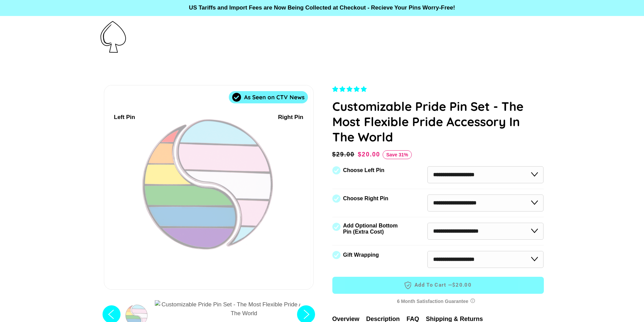  What do you see at coordinates (113, 37) in the screenshot?
I see `img: Pin-Ace` at bounding box center [113, 37].